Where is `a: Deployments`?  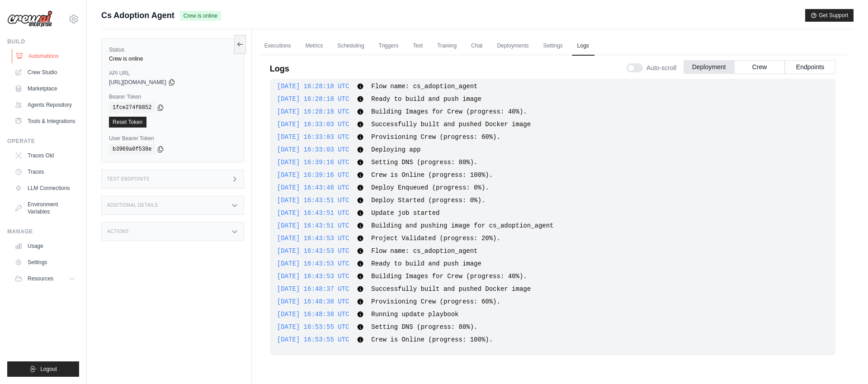
a: Deployments is located at coordinates (513, 46).